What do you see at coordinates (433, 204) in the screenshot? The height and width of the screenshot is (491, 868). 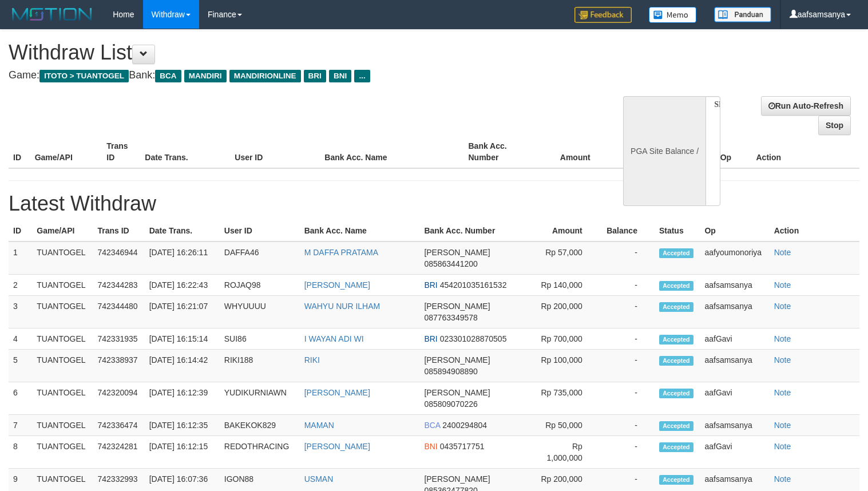 I see `h1: Latest Withdraw` at bounding box center [433, 204].